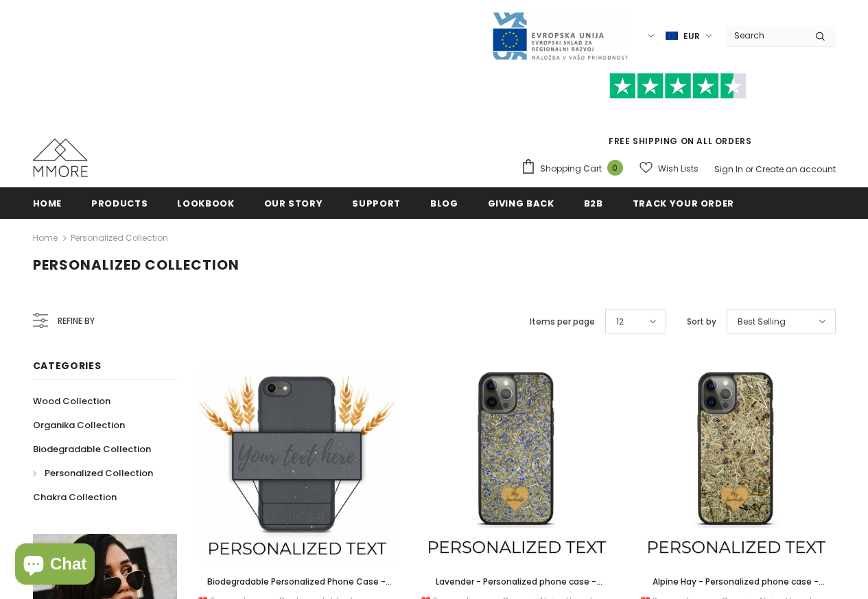 This screenshot has width=868, height=599. What do you see at coordinates (620, 322) in the screenshot?
I see `span: 12` at bounding box center [620, 322].